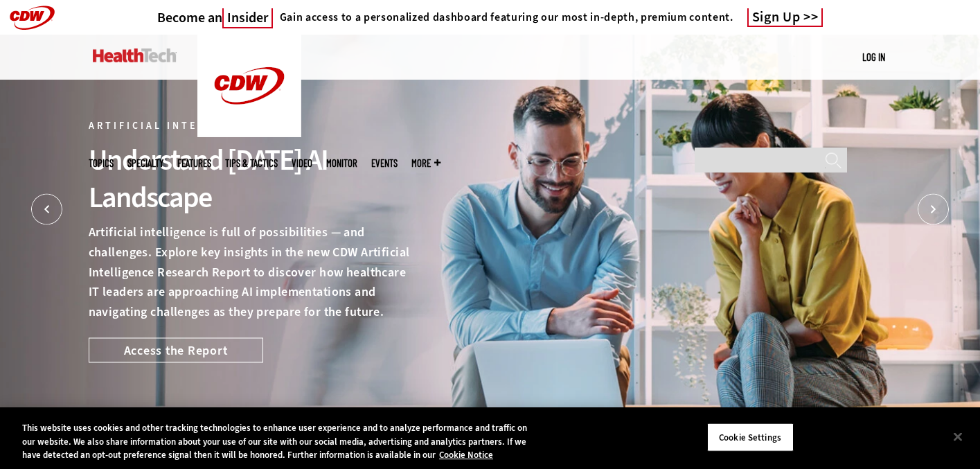  I want to click on a: MonITor, so click(341, 162).